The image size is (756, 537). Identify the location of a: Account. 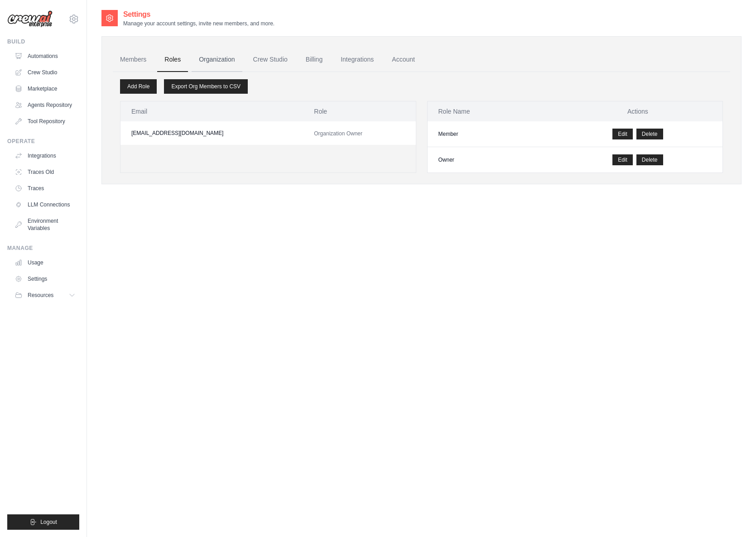
(403, 60).